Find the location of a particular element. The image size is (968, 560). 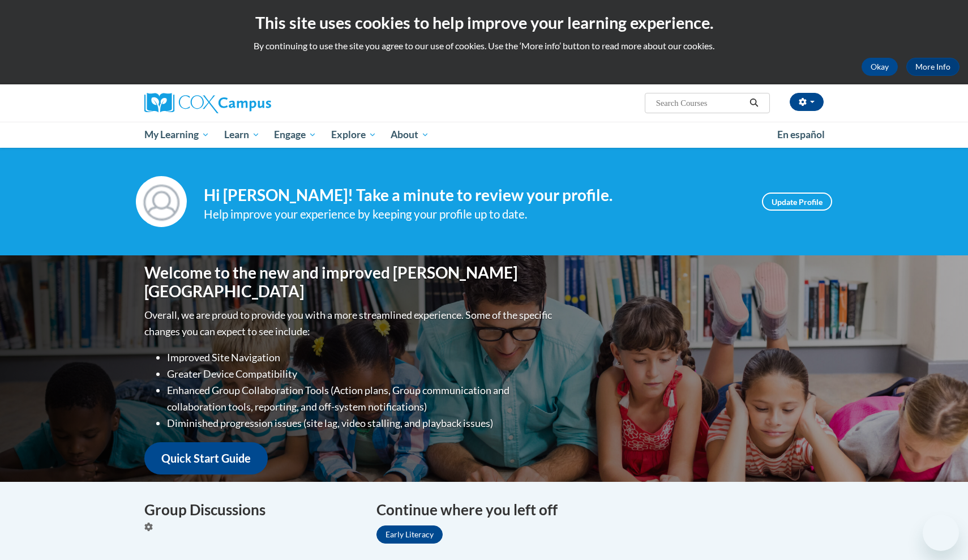

a: Cox Campus is located at coordinates (252, 103).